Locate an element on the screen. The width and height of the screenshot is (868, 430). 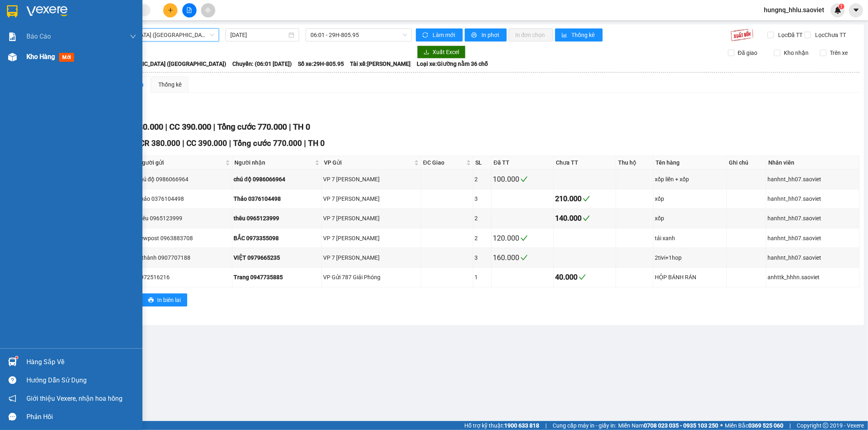
span: sync is located at coordinates (425, 36).